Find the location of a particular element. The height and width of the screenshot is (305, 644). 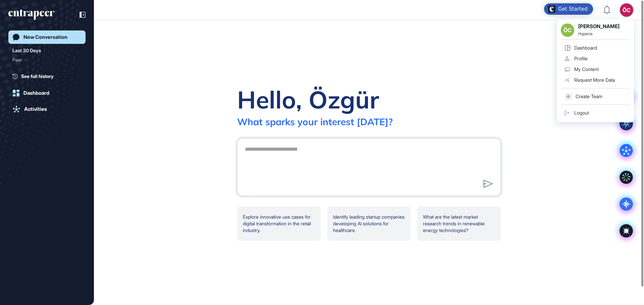

div: Identify leading startup companies developing AI solutions for healthcare. is located at coordinates (369, 223).